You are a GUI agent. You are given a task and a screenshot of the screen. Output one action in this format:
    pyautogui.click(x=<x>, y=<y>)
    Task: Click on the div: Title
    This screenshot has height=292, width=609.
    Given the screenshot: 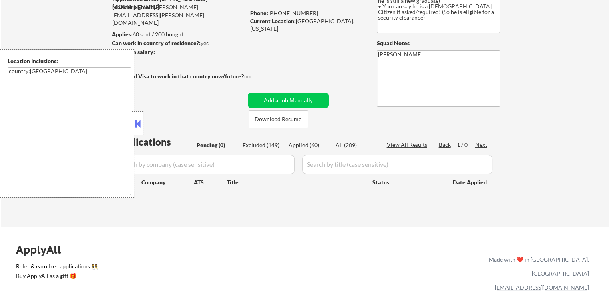 What is the action you would take?
    pyautogui.click(x=295, y=183)
    